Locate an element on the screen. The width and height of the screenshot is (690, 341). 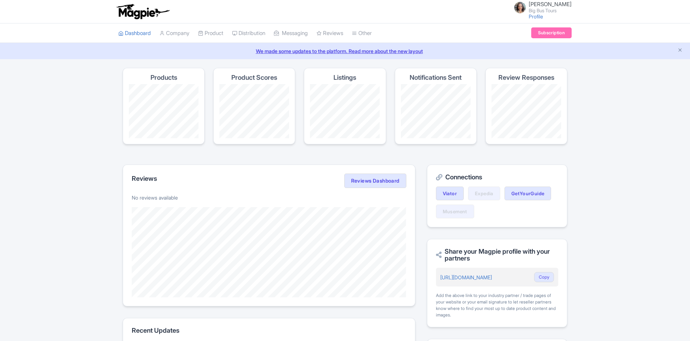
button: Copy is located at coordinates (544, 277).